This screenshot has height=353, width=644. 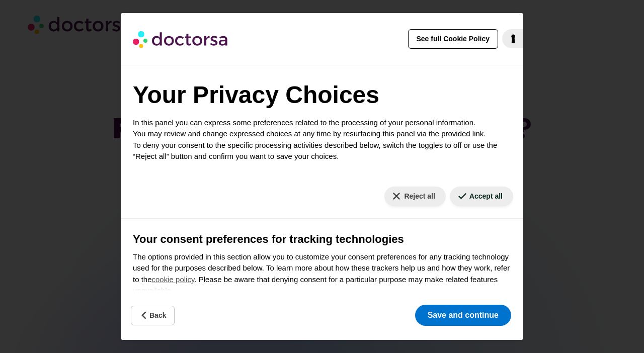 I want to click on button: See full Cookie Policy, so click(x=453, y=39).